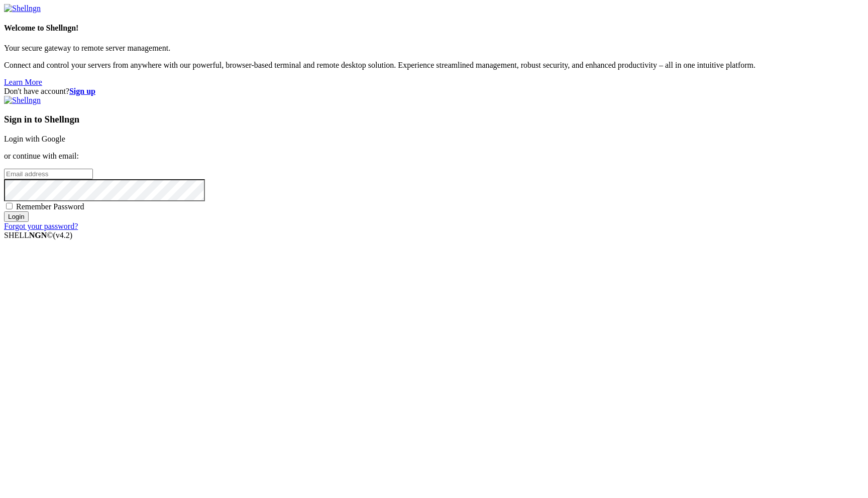 The width and height of the screenshot is (868, 498). What do you see at coordinates (82, 91) in the screenshot?
I see `a: Sign up` at bounding box center [82, 91].